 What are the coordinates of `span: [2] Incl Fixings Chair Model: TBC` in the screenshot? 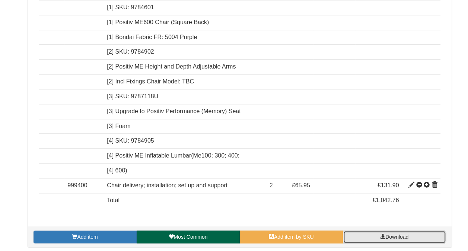 It's located at (151, 81).